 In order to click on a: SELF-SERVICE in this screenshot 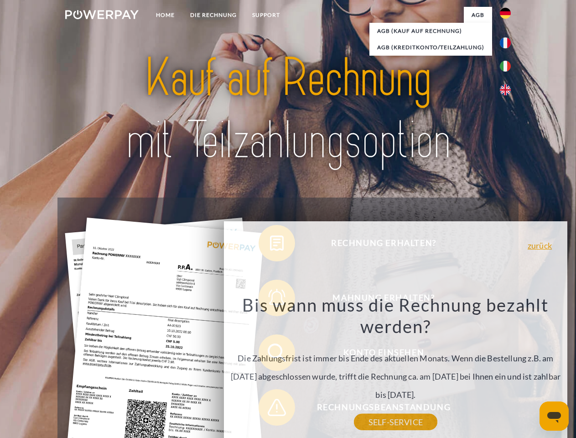, I will do `click(396, 422)`.